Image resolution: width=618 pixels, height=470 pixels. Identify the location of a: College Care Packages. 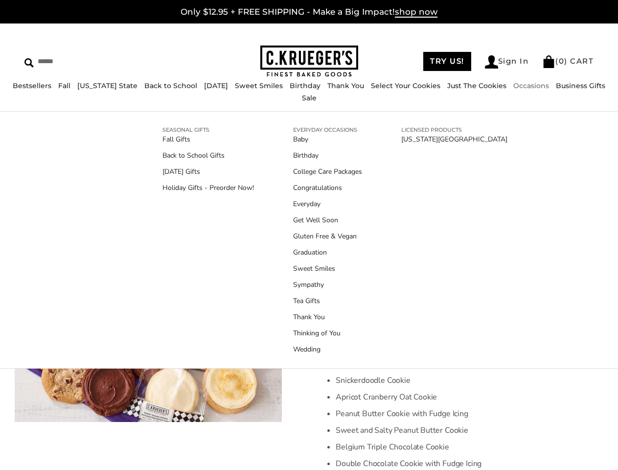
(327, 171).